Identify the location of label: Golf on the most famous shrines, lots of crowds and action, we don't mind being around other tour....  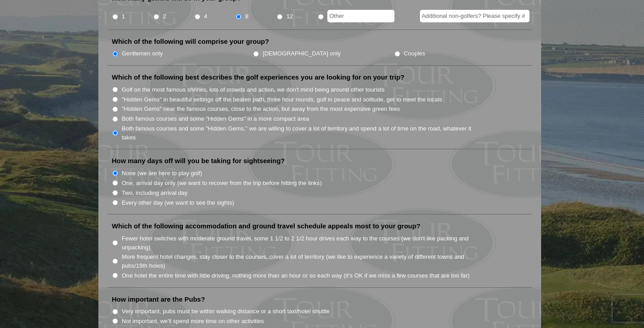
(253, 90).